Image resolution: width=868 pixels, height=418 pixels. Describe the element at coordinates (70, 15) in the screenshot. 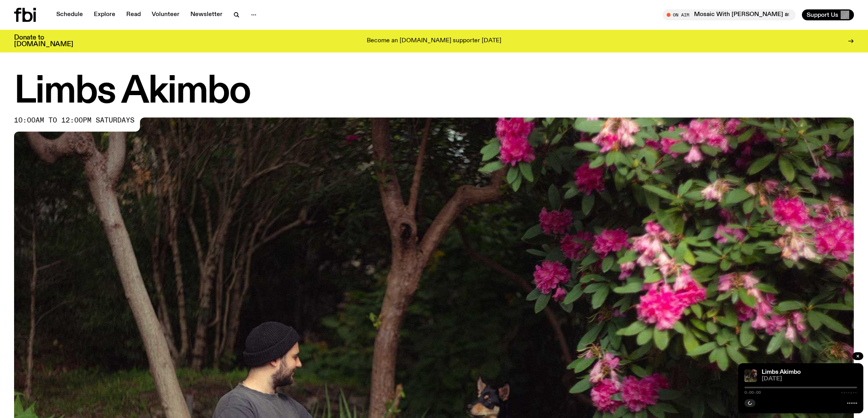

I see `a: Schedule` at that location.